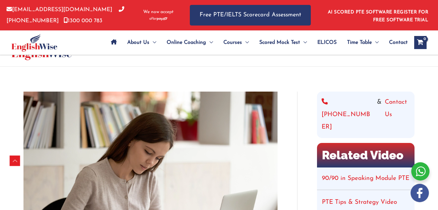  What do you see at coordinates (280, 42) in the screenshot?
I see `span: Scored Mock Test` at bounding box center [280, 42].